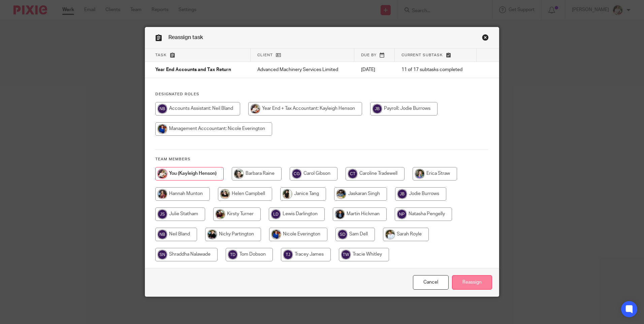  I want to click on span: Year End Accounts and Tax Return, so click(193, 70).